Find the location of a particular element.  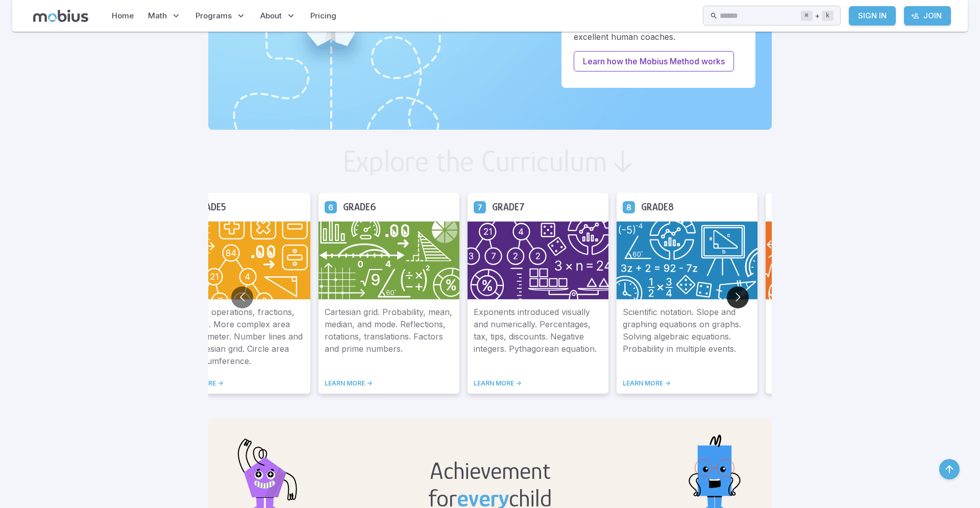

img: Grade 6 is located at coordinates (389, 260).